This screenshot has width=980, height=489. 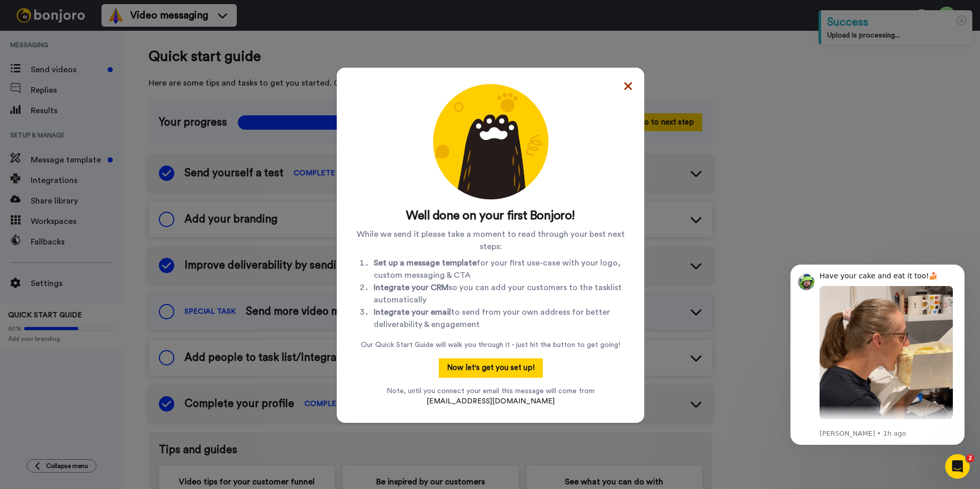 What do you see at coordinates (501, 294) in the screenshot?
I see `li: so you can add your customers to the tasklist automatically` at bounding box center [501, 294].